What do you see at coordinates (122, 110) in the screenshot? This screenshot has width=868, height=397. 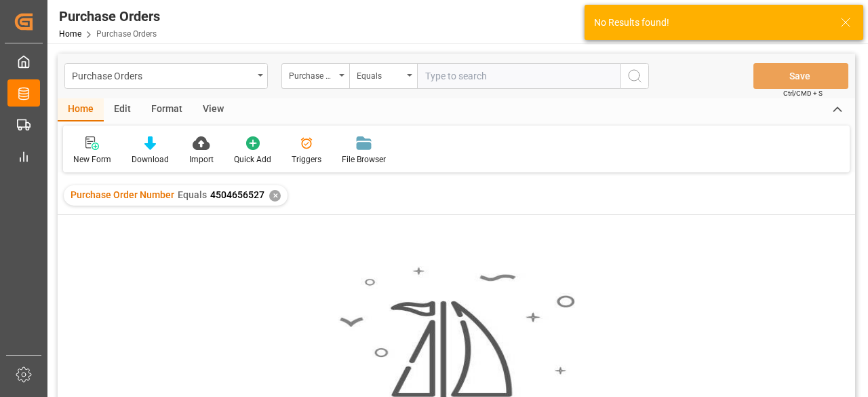 I see `div: Edit` at bounding box center [122, 110].